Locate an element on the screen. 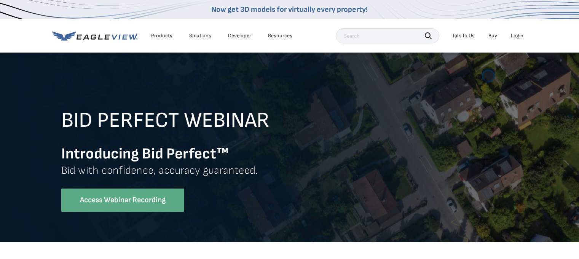 The width and height of the screenshot is (579, 259). input: Search is located at coordinates (387, 36).